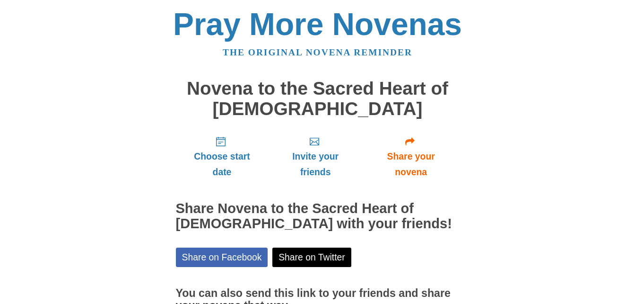  I want to click on a: Invite your friends, so click(315, 156).